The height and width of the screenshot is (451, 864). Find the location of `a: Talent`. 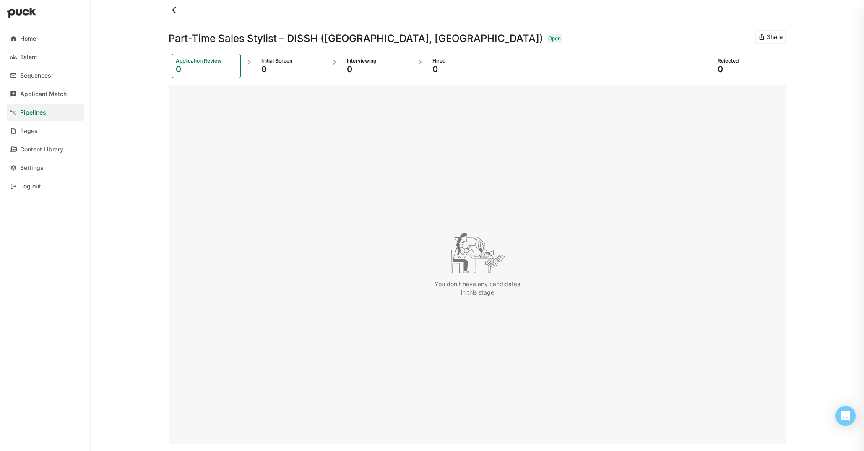

a: Talent is located at coordinates (45, 57).